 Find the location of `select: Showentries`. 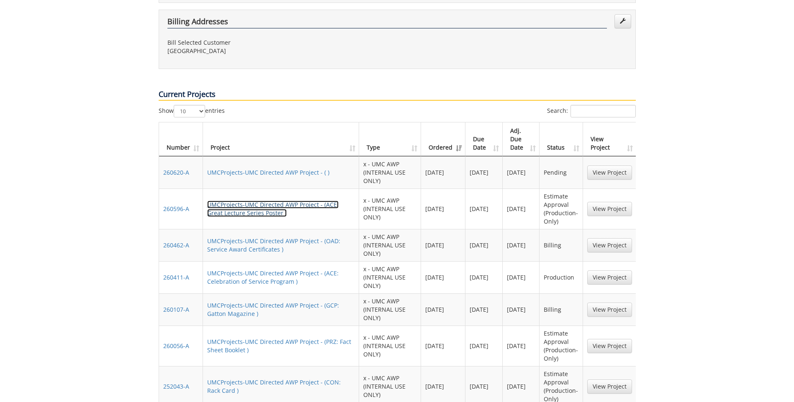

select: Showentries is located at coordinates (189, 111).